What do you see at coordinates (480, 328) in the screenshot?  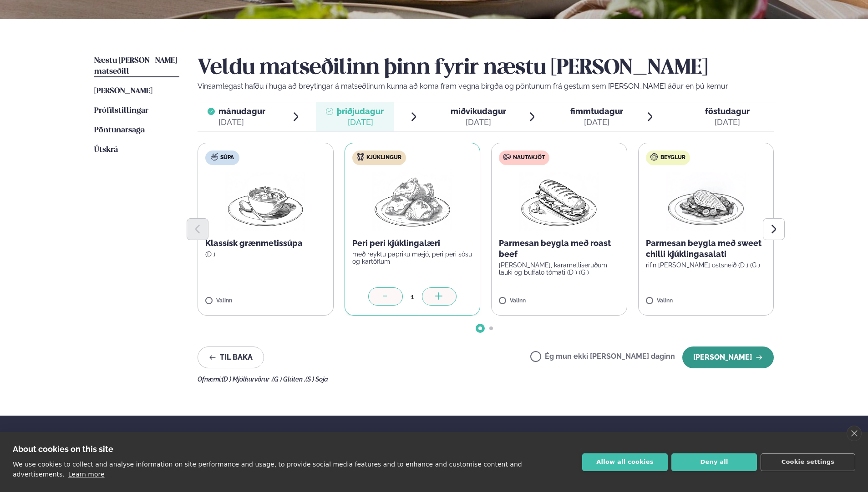 I see `span: Go to slide 1` at bounding box center [480, 328].